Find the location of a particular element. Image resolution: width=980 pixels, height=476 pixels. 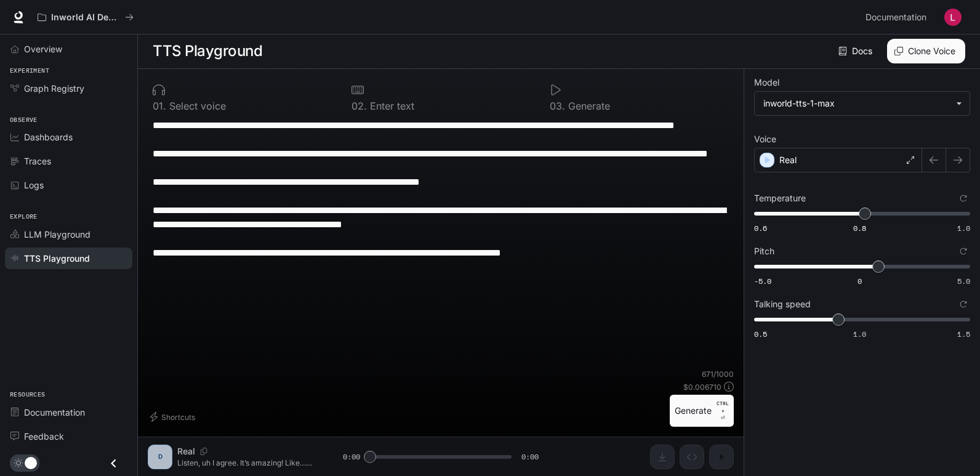

p: 0 1 . is located at coordinates (159, 106).